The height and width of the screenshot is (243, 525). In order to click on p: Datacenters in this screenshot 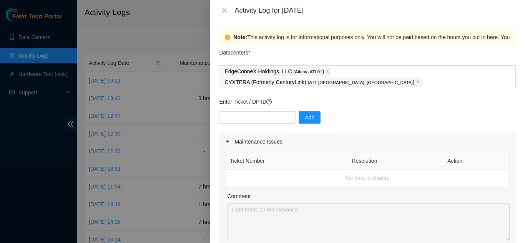, I will do `click(235, 51)`.